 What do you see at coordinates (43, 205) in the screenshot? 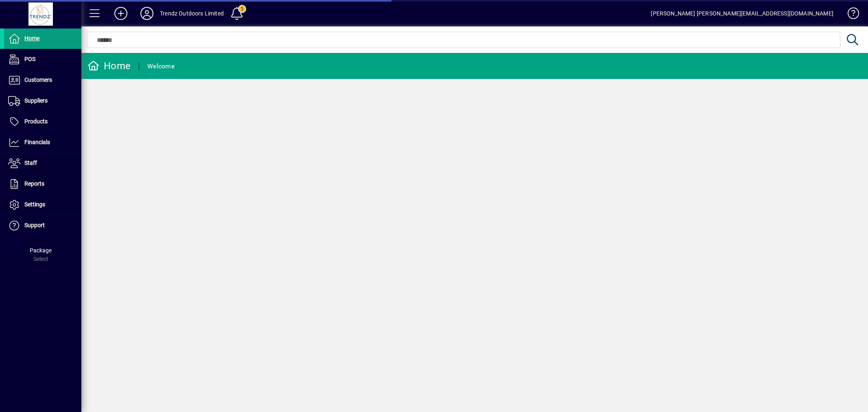
I see `a: Settings` at bounding box center [43, 205].